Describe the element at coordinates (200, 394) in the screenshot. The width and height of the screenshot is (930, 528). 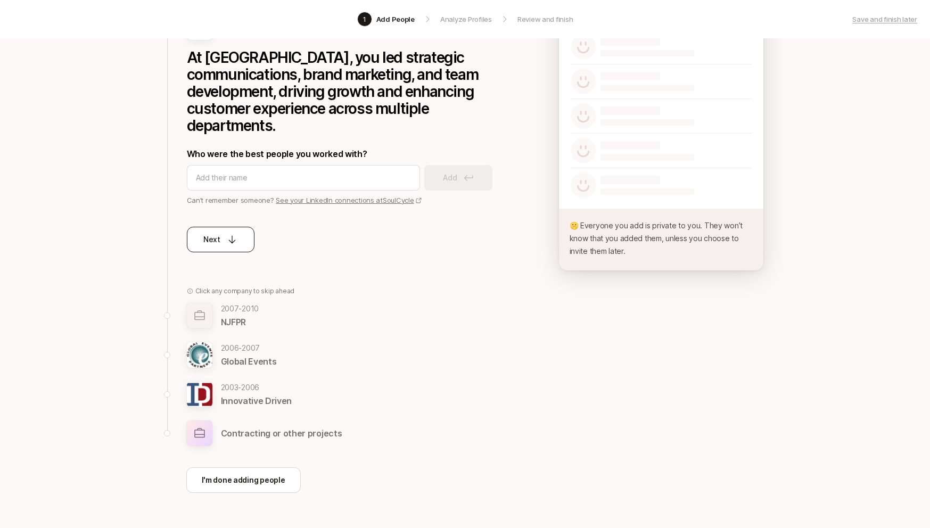
I see `img: 207bc554_0b8c_44ce_9f20_1bcff47e062f.jpg` at that location.